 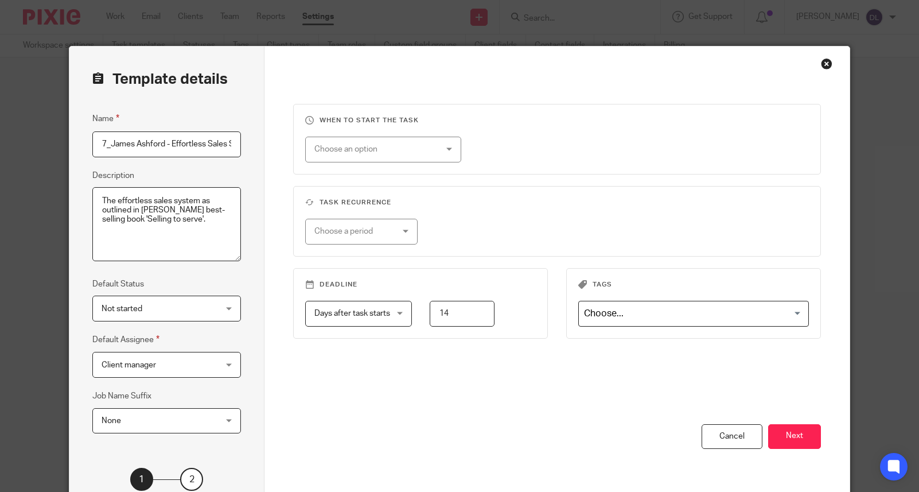 What do you see at coordinates (160, 79) in the screenshot?
I see `h2: Template details` at bounding box center [160, 79].